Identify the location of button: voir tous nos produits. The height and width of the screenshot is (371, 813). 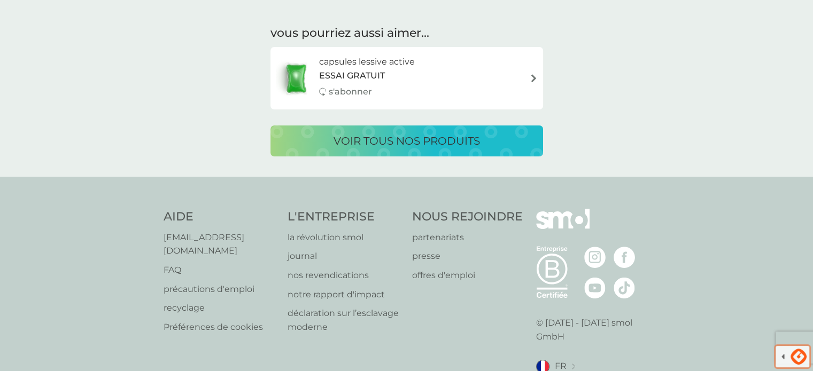
(407, 141).